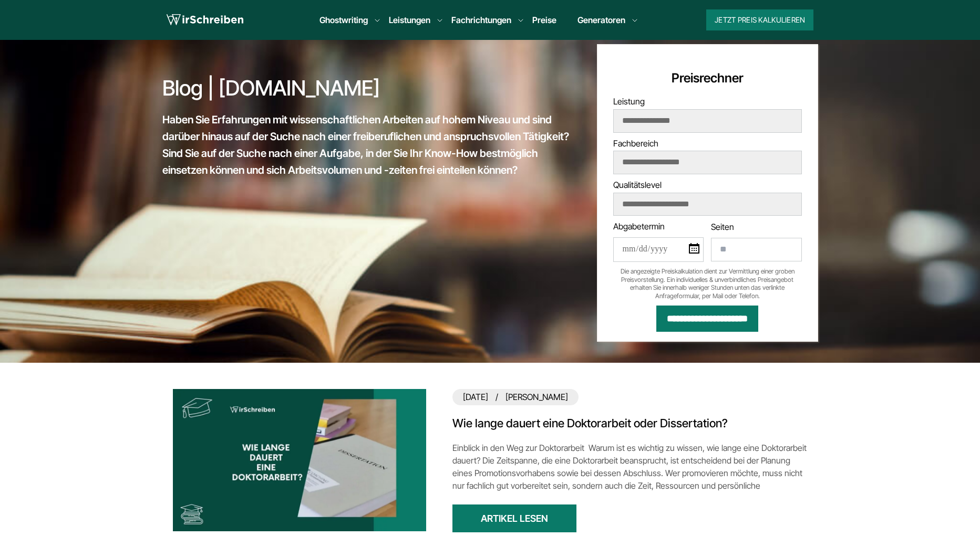 The width and height of the screenshot is (980, 547). What do you see at coordinates (707, 205) in the screenshot?
I see `select: Qualitätslevel` at bounding box center [707, 205].